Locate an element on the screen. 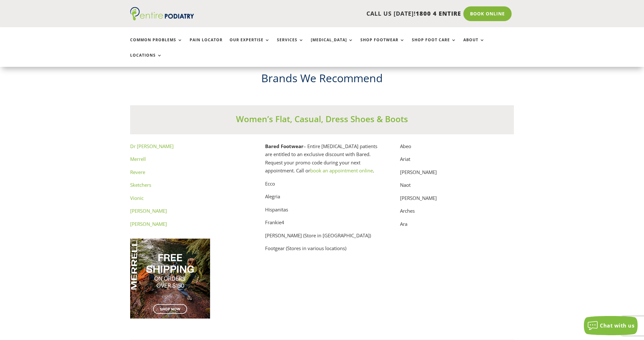 This screenshot has height=340, width=644. img: logo (1) is located at coordinates (162, 14).